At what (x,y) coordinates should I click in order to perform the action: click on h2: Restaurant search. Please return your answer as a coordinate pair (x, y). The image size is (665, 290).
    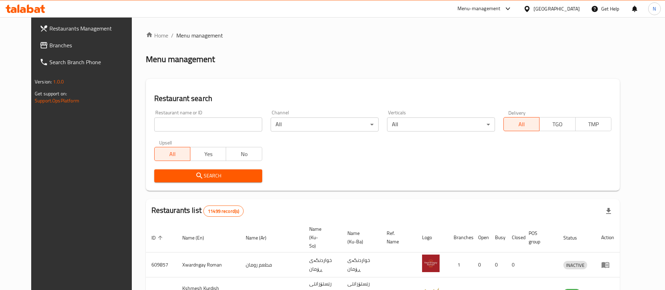
    Looking at the image, I should click on (383, 99).